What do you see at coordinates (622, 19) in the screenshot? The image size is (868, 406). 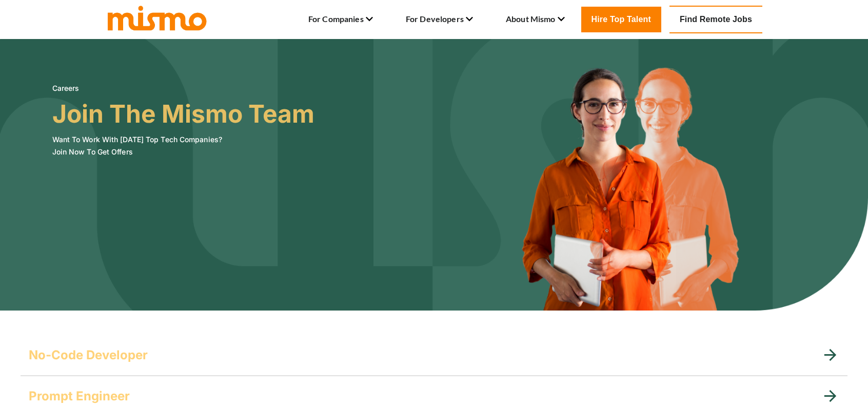 I see `a: Hire Top Talent` at bounding box center [622, 19].